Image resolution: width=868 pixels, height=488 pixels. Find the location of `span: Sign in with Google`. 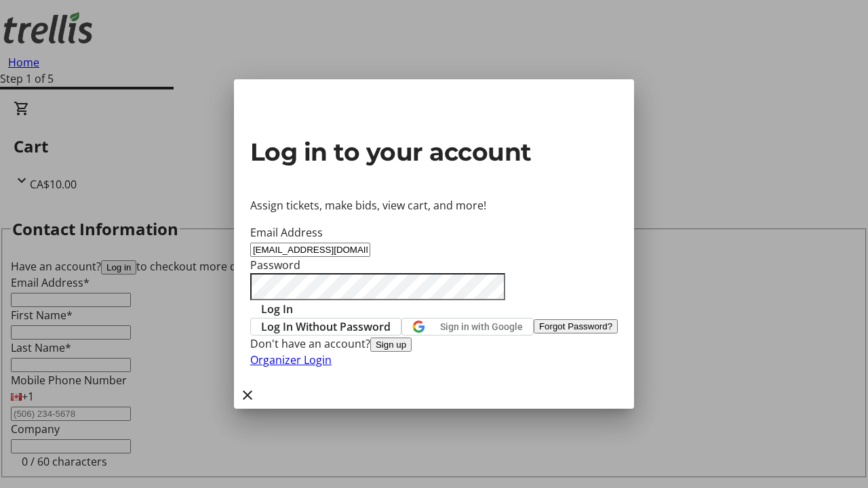

span: Sign in with Google is located at coordinates (481, 327).